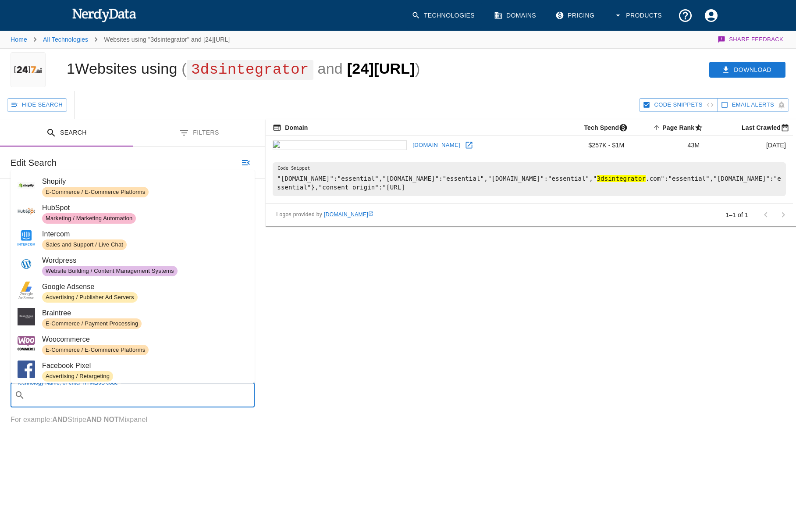  Describe the element at coordinates (145, 208) in the screenshot. I see `span: HubSpot` at that location.